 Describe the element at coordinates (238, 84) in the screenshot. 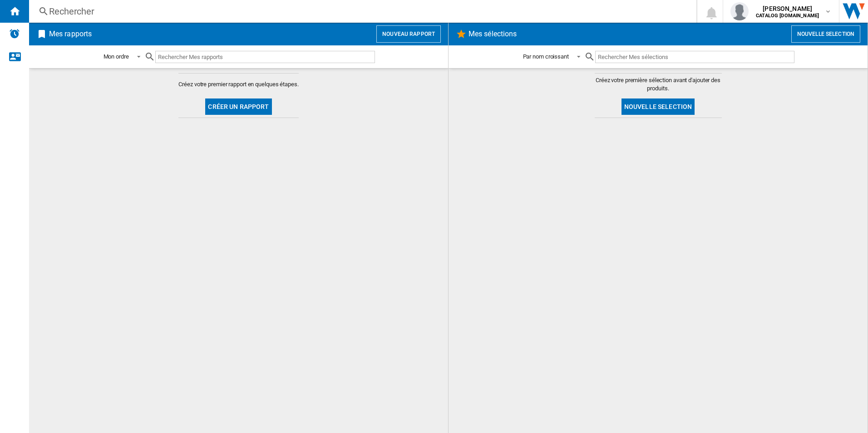

I see `span: Créez votre premier rapport en quelques étapes.` at that location.